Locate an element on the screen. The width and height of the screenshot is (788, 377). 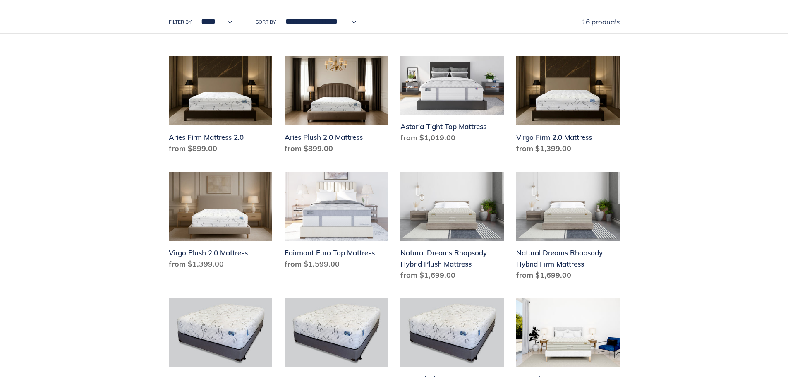
a: Fairmont Euro Top Mattress is located at coordinates (336, 222).